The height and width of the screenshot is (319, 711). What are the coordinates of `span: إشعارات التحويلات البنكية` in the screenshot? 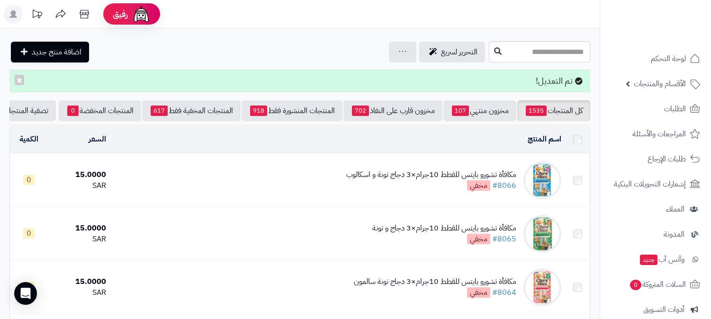 It's located at (650, 184).